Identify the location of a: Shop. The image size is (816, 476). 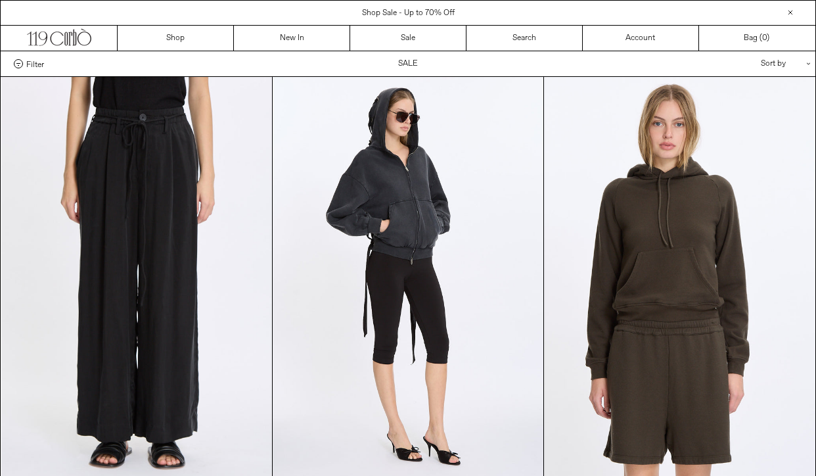
(175, 38).